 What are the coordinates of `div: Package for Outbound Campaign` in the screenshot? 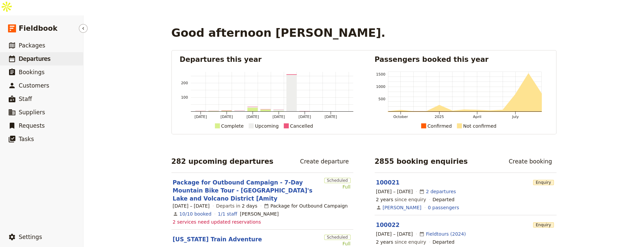 It's located at (306, 206).